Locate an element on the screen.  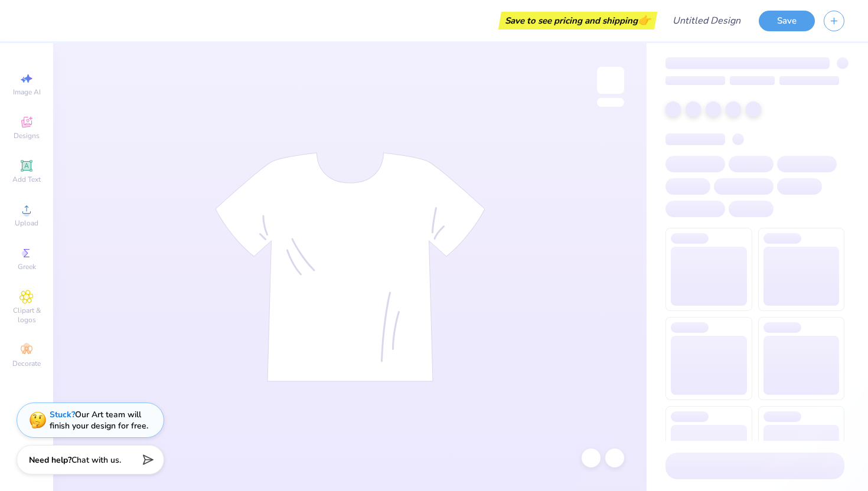
strong: Need help? is located at coordinates (50, 460).